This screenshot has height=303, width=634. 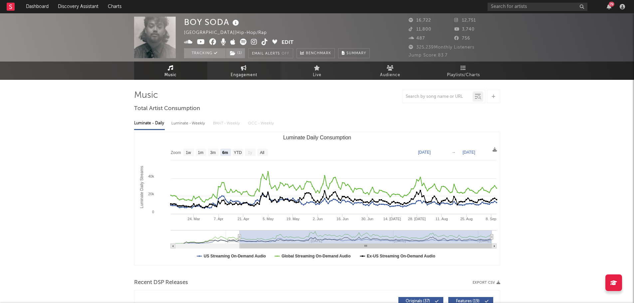 I want to click on text: US Streaming On-Demand Audio, so click(x=234, y=256).